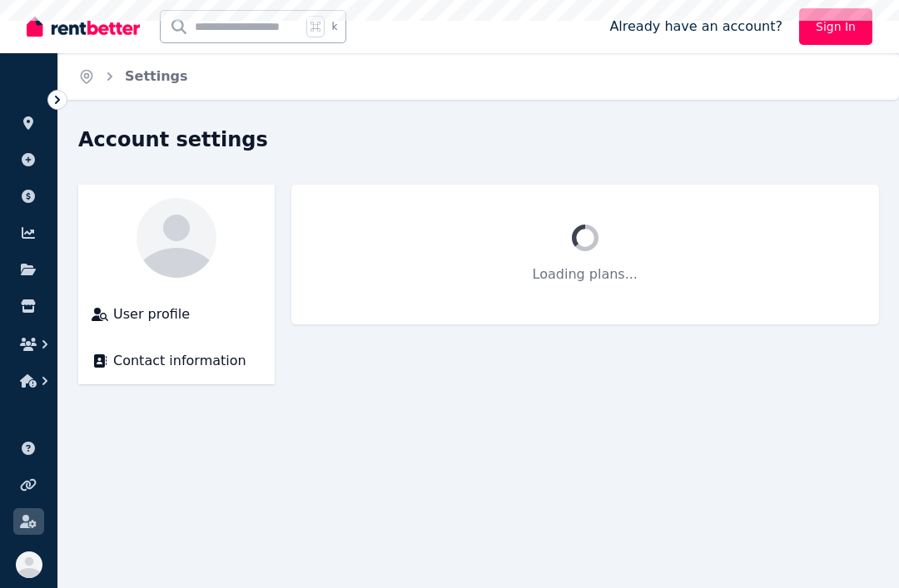 This screenshot has height=588, width=899. What do you see at coordinates (152, 314) in the screenshot?
I see `span: User profile` at bounding box center [152, 314].